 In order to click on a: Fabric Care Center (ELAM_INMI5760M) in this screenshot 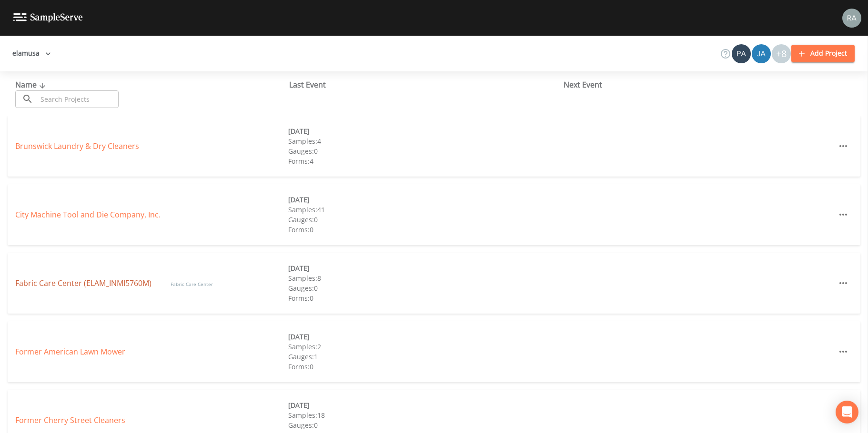, I will do `click(83, 283)`.